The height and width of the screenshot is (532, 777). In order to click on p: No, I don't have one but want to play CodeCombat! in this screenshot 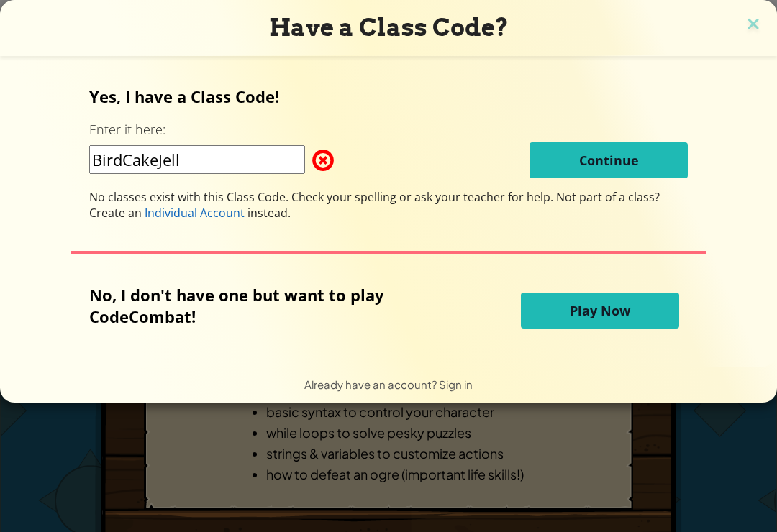, I will do `click(264, 306)`.